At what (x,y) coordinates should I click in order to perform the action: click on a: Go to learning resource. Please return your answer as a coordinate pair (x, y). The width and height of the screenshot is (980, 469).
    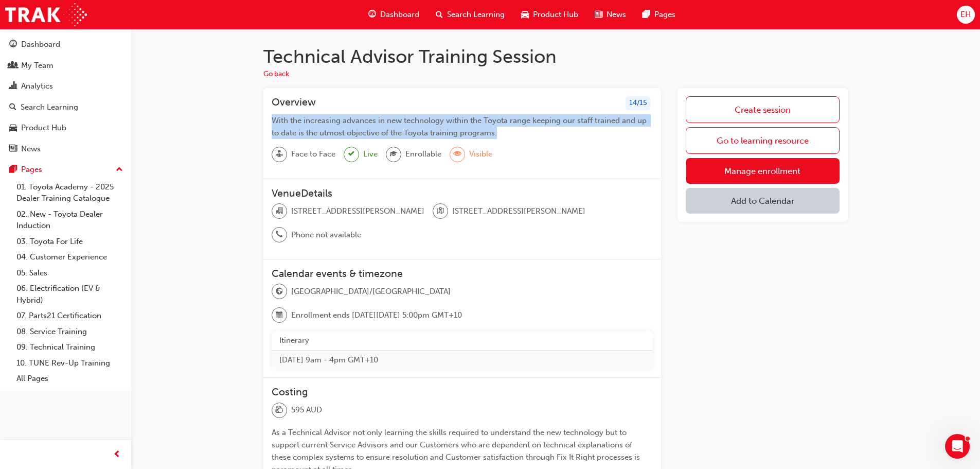
    Looking at the image, I should click on (762, 141).